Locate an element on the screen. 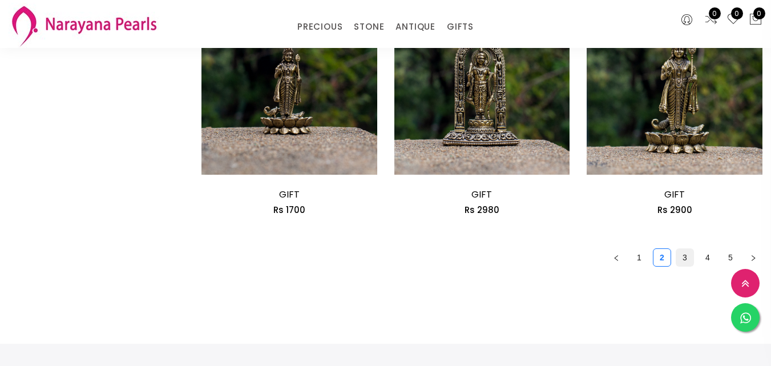 This screenshot has height=366, width=771. a: STONE is located at coordinates (369, 27).